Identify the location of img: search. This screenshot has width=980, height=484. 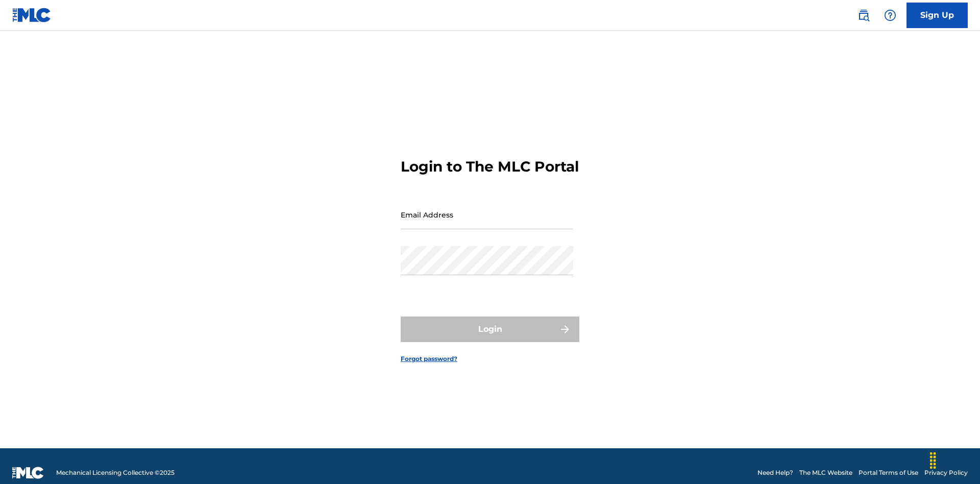
(863, 16).